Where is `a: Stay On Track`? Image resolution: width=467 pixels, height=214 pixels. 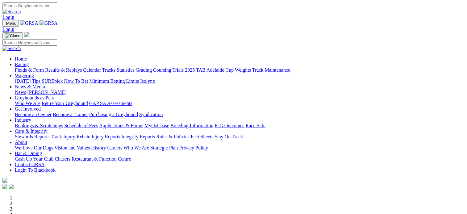
a: Stay On Track is located at coordinates (229, 136).